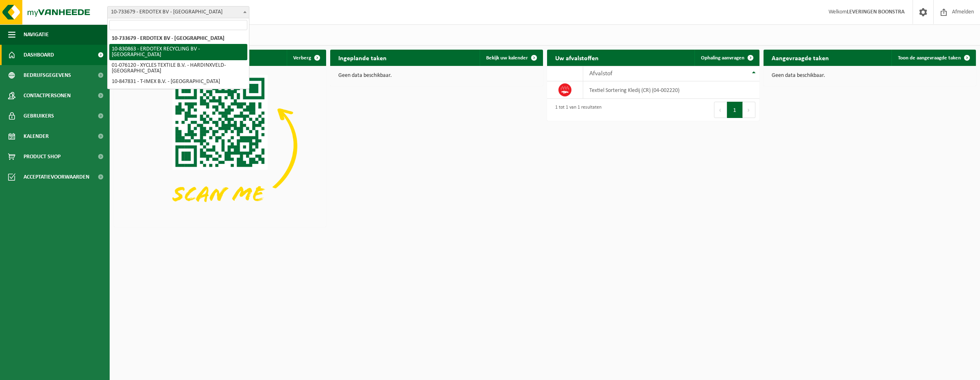  What do you see at coordinates (934, 57) in the screenshot?
I see `a: Toon de aangevraagde taken` at bounding box center [934, 57].